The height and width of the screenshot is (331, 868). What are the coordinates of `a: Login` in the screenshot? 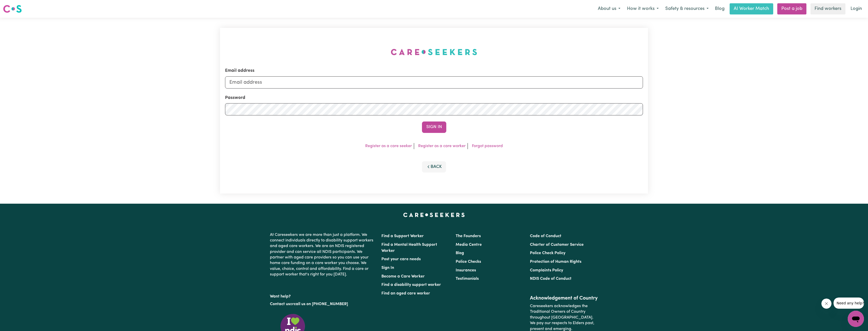 It's located at (856, 9).